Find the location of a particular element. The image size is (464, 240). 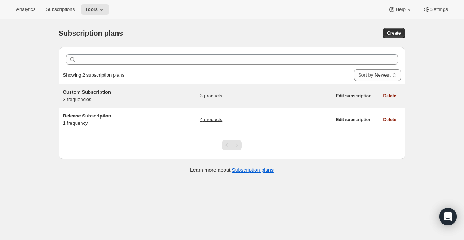

button: Create is located at coordinates (394, 33).